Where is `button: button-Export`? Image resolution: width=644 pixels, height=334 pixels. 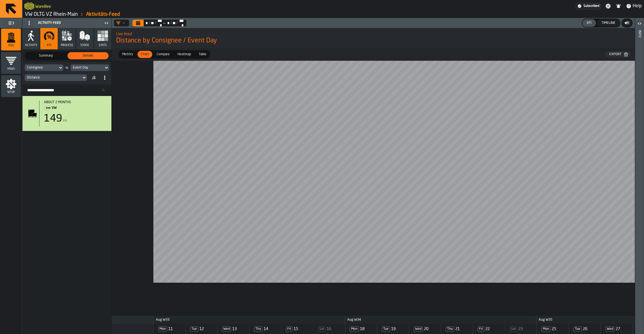
button: button-Export is located at coordinates (618, 54).